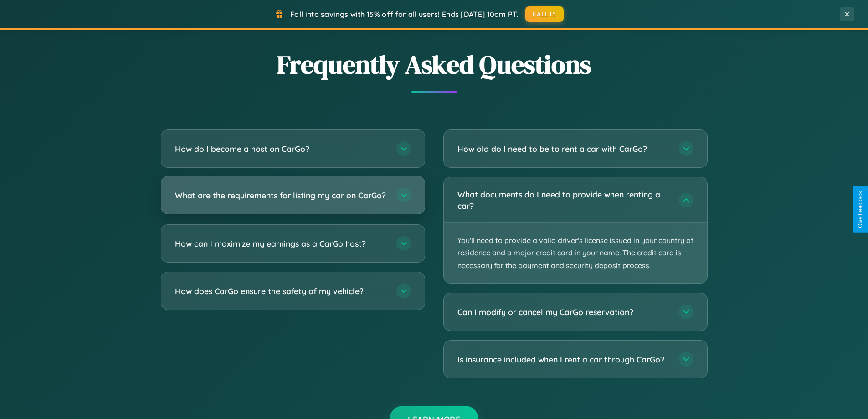 This screenshot has height=419, width=868. Describe the element at coordinates (564, 311) in the screenshot. I see `h3: Can I modify or cancel my CarGo reservation?` at that location.